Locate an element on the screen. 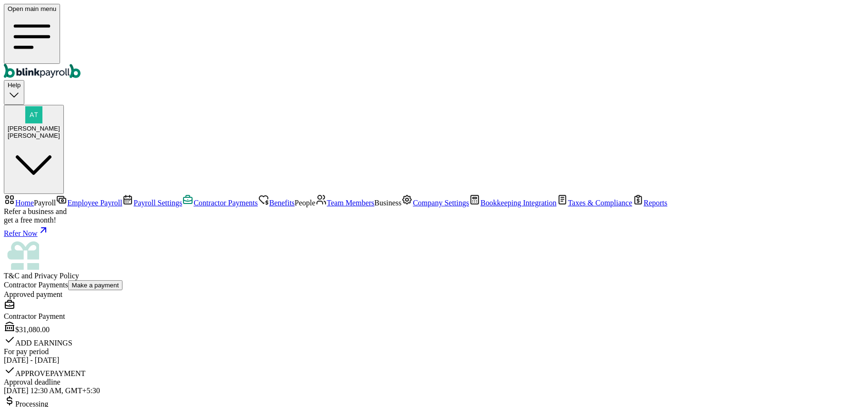  span: Approved payment is located at coordinates (33, 294).